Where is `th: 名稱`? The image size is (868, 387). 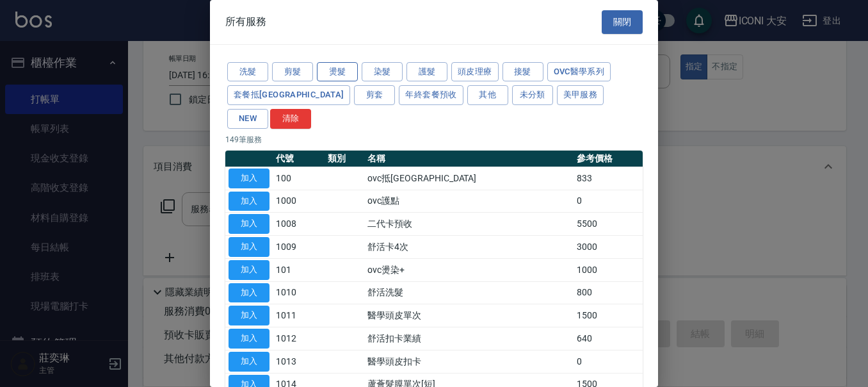
th: 名稱 is located at coordinates (469, 159).